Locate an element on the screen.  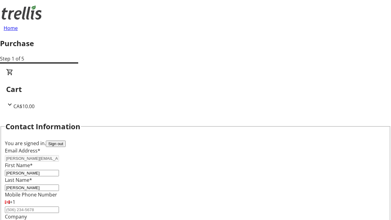
label: Last Name* is located at coordinates (18, 180).